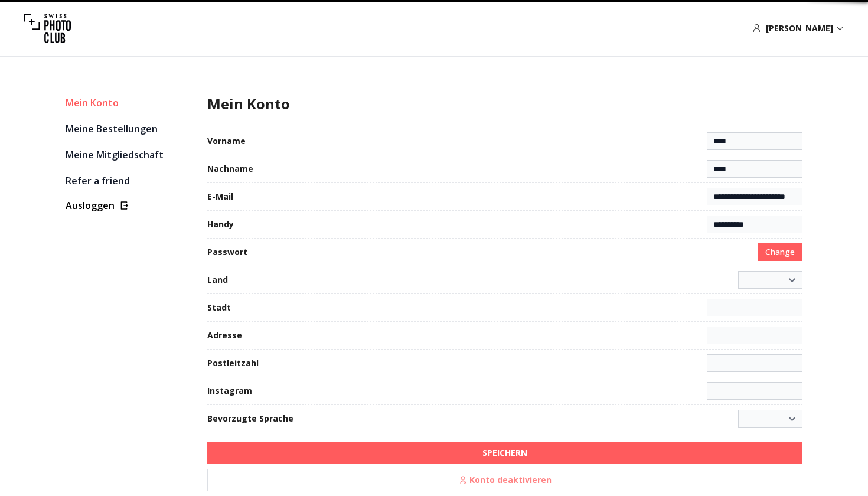 The width and height of the screenshot is (868, 496). I want to click on label: Nachname, so click(230, 169).